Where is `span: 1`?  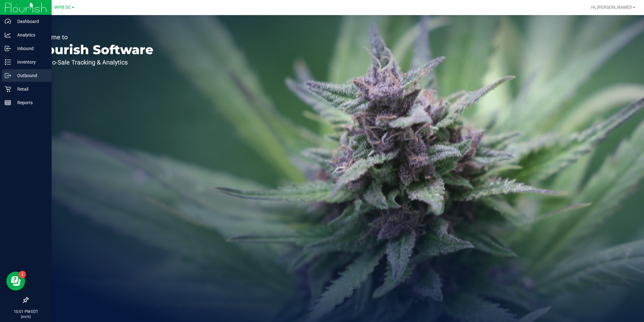 span: 1 is located at coordinates (4, 4).